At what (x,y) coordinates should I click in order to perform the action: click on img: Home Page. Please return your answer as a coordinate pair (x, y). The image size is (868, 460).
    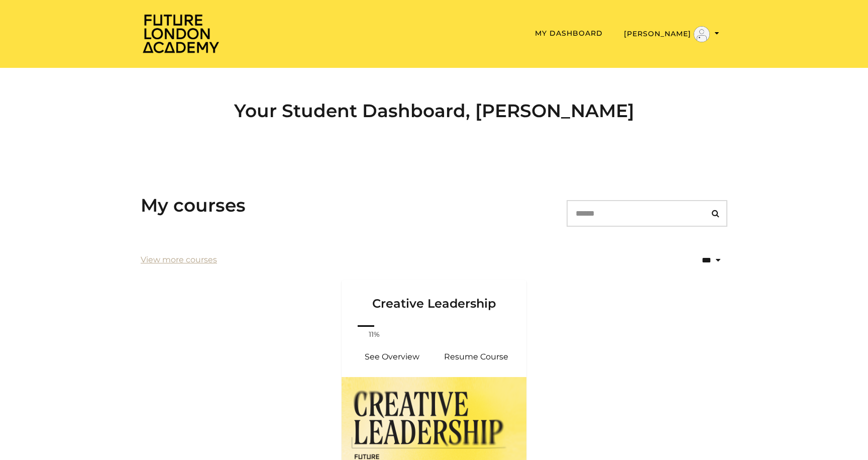
    Looking at the image, I should click on (180, 34).